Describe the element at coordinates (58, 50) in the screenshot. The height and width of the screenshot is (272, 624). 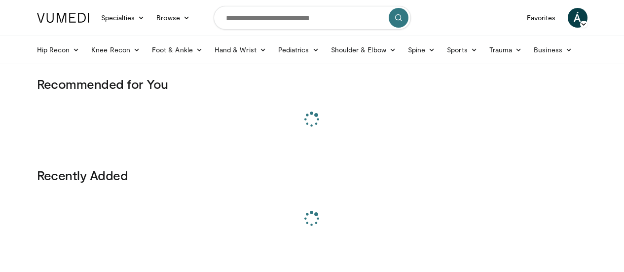
I see `a: Hip Recon` at that location.